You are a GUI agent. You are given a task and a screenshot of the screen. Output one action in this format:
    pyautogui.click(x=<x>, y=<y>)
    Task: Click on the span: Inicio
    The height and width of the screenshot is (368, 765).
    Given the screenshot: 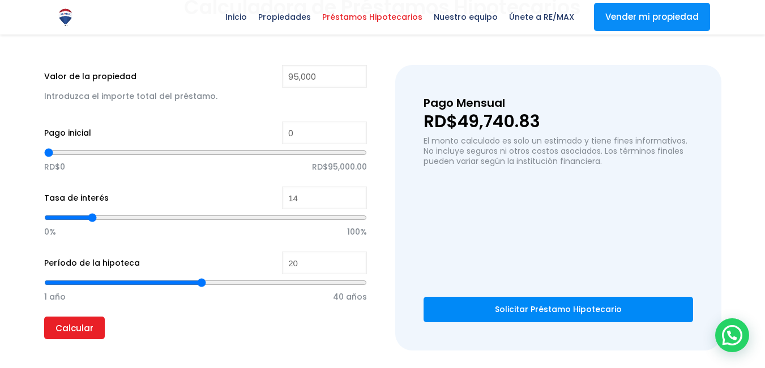 What is the action you would take?
    pyautogui.click(x=236, y=17)
    